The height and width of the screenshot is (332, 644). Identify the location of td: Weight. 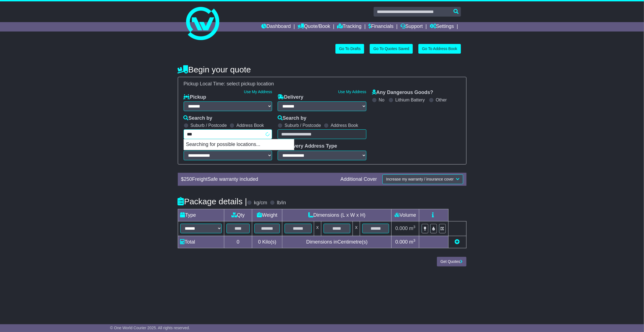
(267, 215).